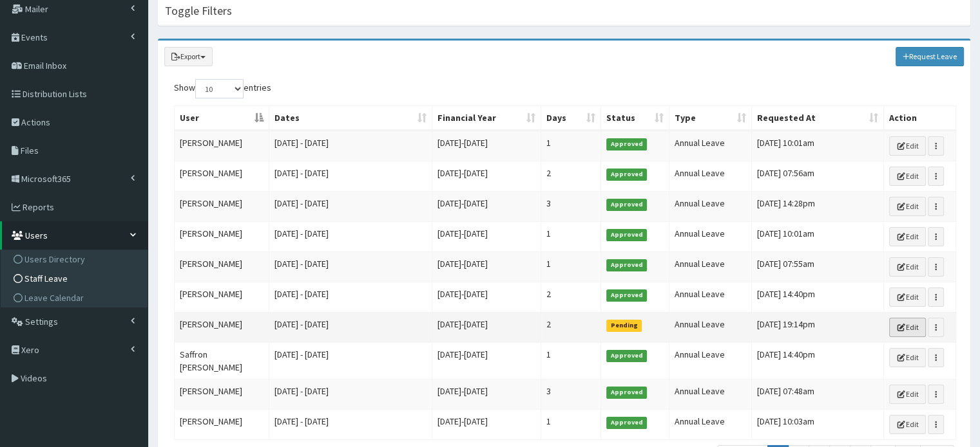  What do you see at coordinates (188, 57) in the screenshot?
I see `button: Export` at bounding box center [188, 57].